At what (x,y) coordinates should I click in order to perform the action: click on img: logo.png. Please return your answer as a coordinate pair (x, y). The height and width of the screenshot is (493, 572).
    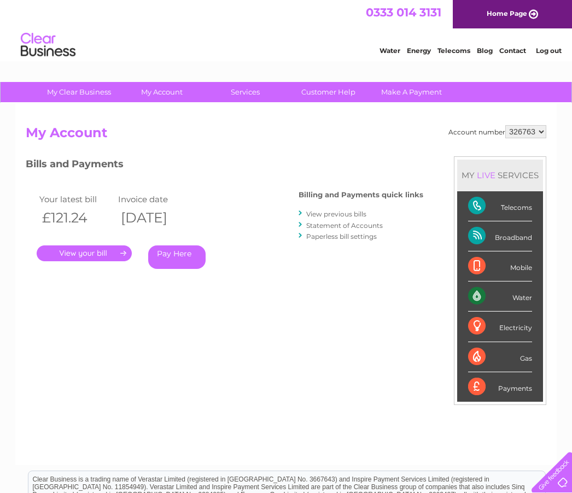
    Looking at the image, I should click on (48, 45).